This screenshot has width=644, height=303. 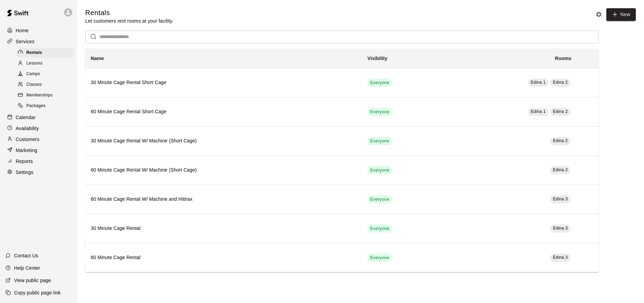 I want to click on div: Classes, so click(x=45, y=85).